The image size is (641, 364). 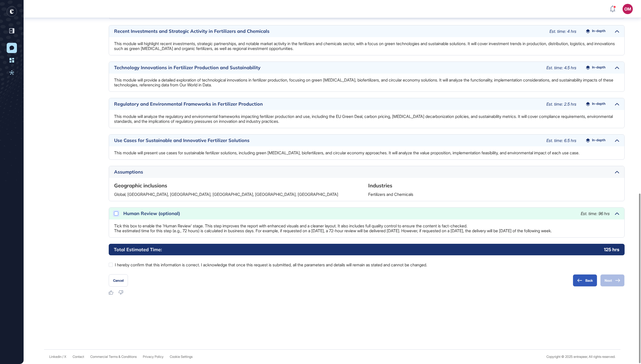 I want to click on button: Back, so click(x=585, y=280).